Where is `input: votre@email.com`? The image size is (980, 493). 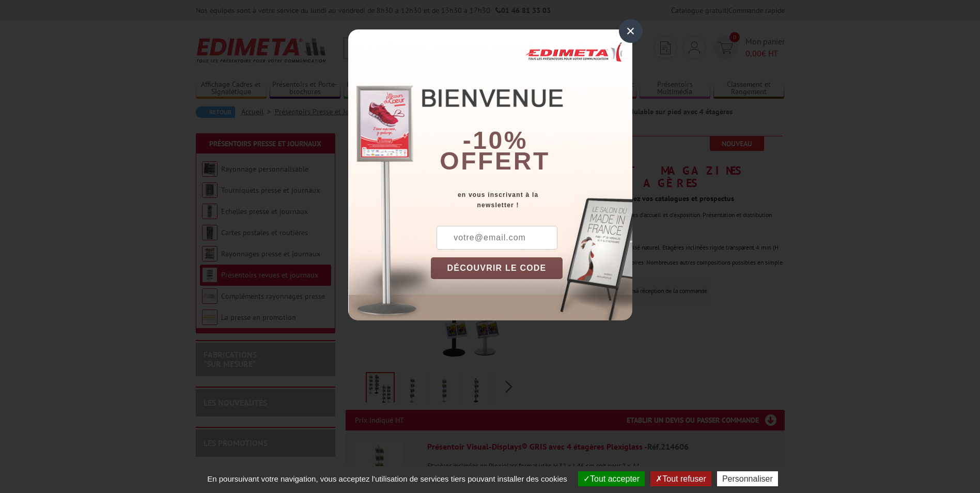
input: votre@email.com is located at coordinates (497, 238).